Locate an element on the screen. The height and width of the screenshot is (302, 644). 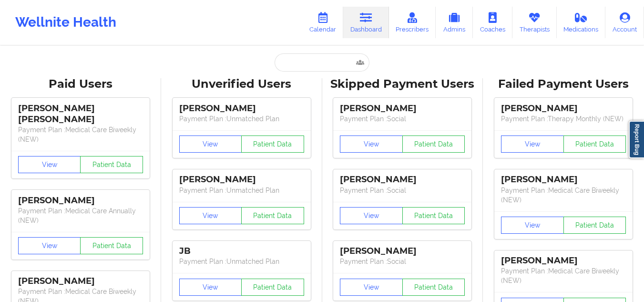
div: Unverified Users is located at coordinates (242, 84).